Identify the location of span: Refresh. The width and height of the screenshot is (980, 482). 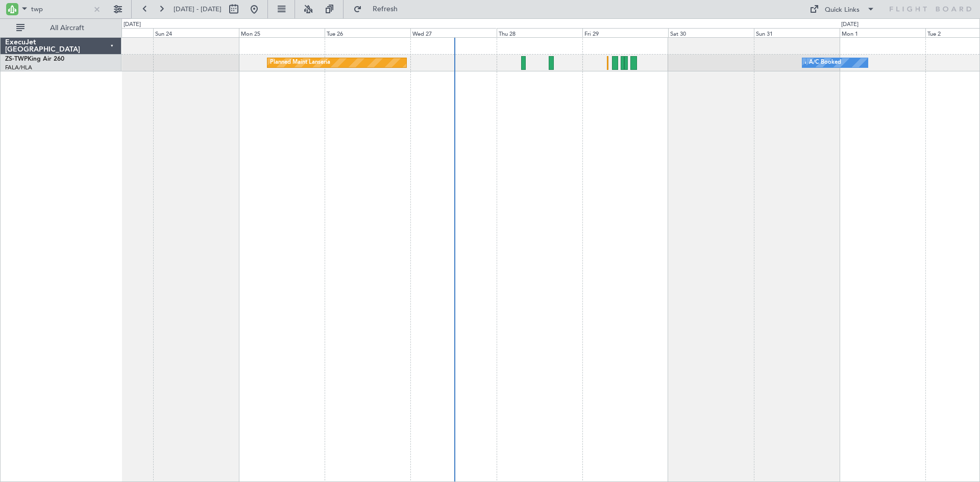
(385, 9).